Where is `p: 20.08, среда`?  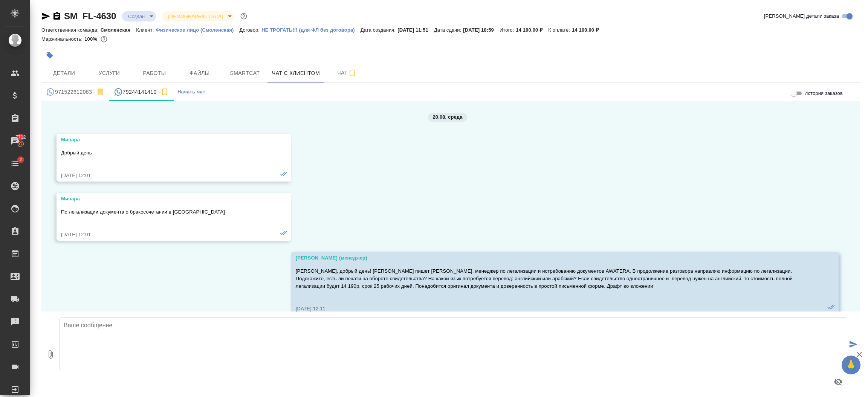
p: 20.08, среда is located at coordinates (447, 117).